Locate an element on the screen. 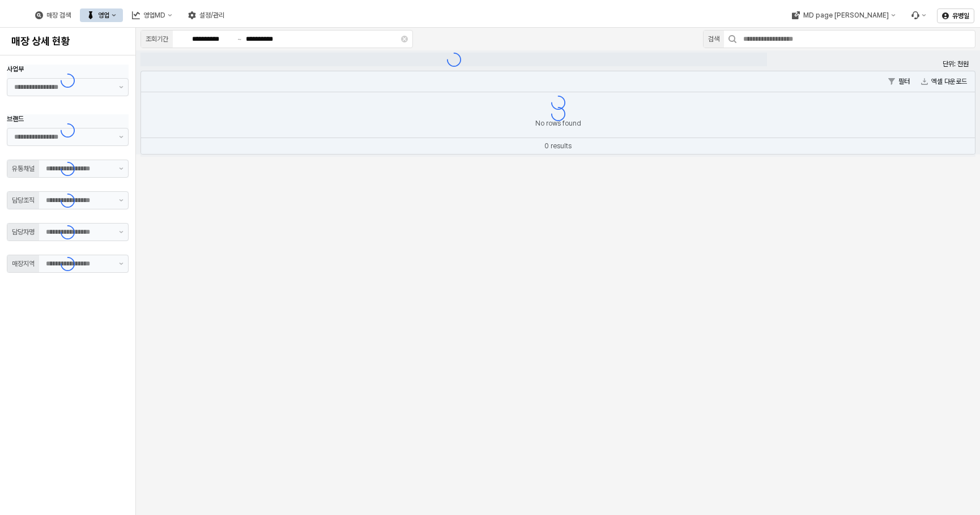  button: 매장 검색 is located at coordinates (53, 15).